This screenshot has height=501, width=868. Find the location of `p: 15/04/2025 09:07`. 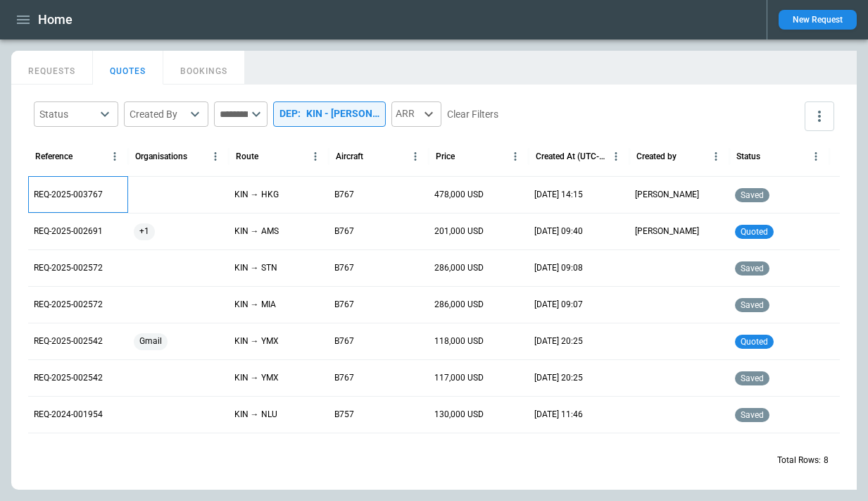

p: 15/04/2025 09:07 is located at coordinates (558, 304).